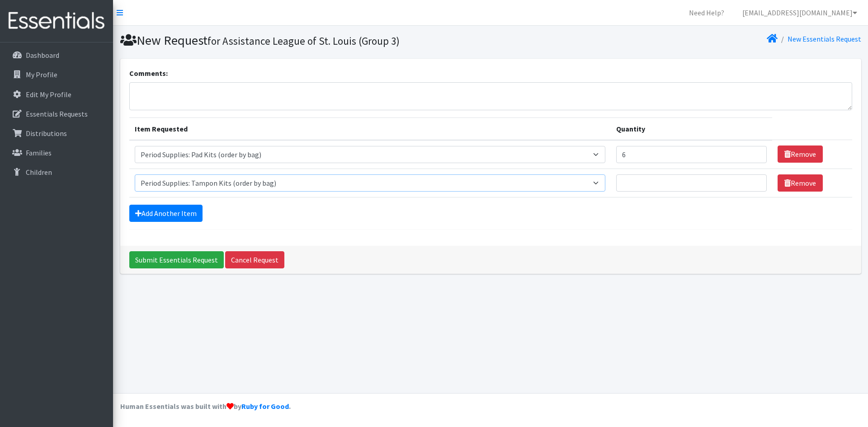 This screenshot has width=868, height=427. What do you see at coordinates (41, 75) in the screenshot?
I see `p: My Profile` at bounding box center [41, 75].